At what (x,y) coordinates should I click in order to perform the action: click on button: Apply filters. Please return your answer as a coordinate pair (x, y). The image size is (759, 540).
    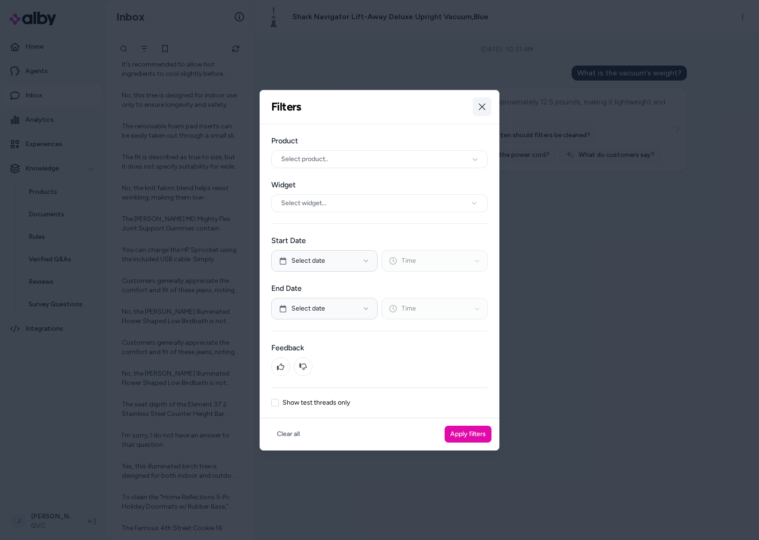
    Looking at the image, I should click on (468, 434).